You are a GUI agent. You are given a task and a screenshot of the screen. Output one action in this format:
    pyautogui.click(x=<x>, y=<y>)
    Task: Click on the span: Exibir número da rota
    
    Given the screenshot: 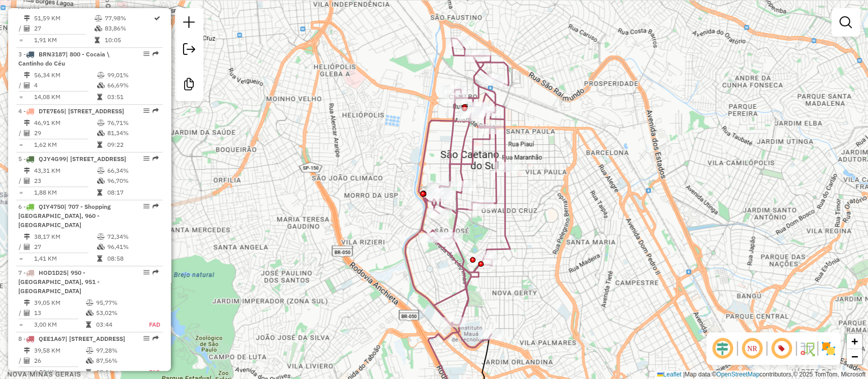 What is the action you would take?
    pyautogui.click(x=782, y=349)
    